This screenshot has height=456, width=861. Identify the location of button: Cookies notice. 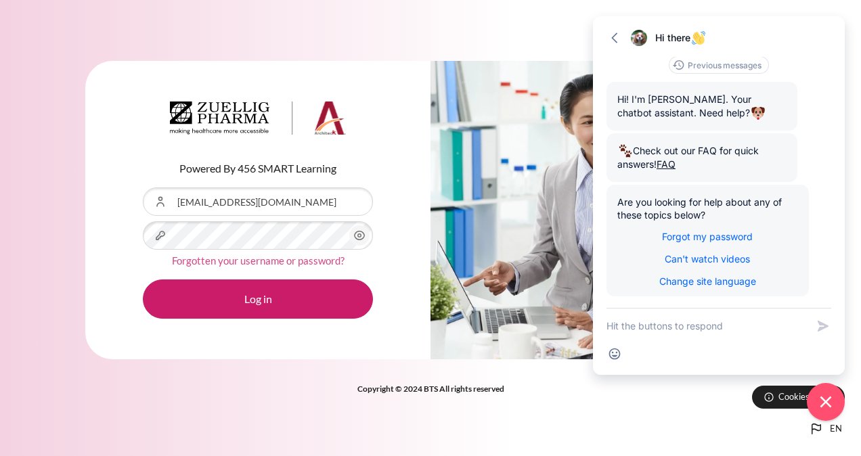
(798, 397).